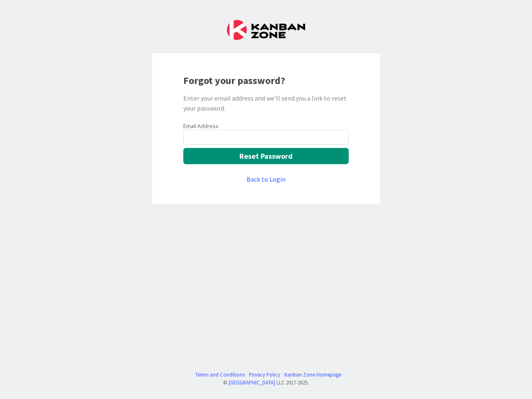 The width and height of the screenshot is (532, 399). Describe the element at coordinates (266, 179) in the screenshot. I see `a: Back to Login` at that location.